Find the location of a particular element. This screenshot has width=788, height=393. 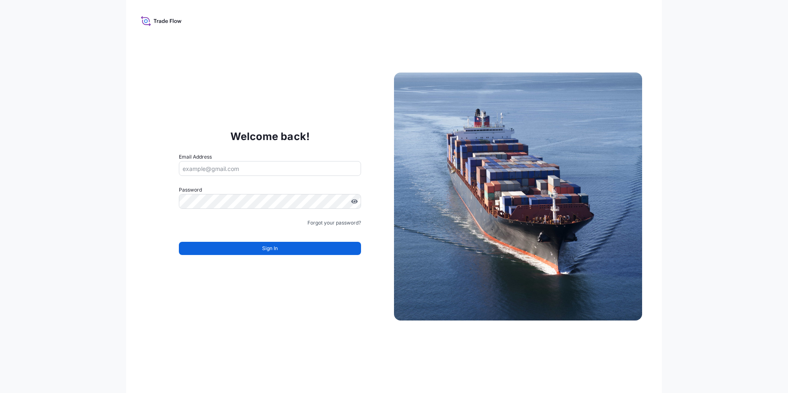

button: Show password is located at coordinates (354, 201).